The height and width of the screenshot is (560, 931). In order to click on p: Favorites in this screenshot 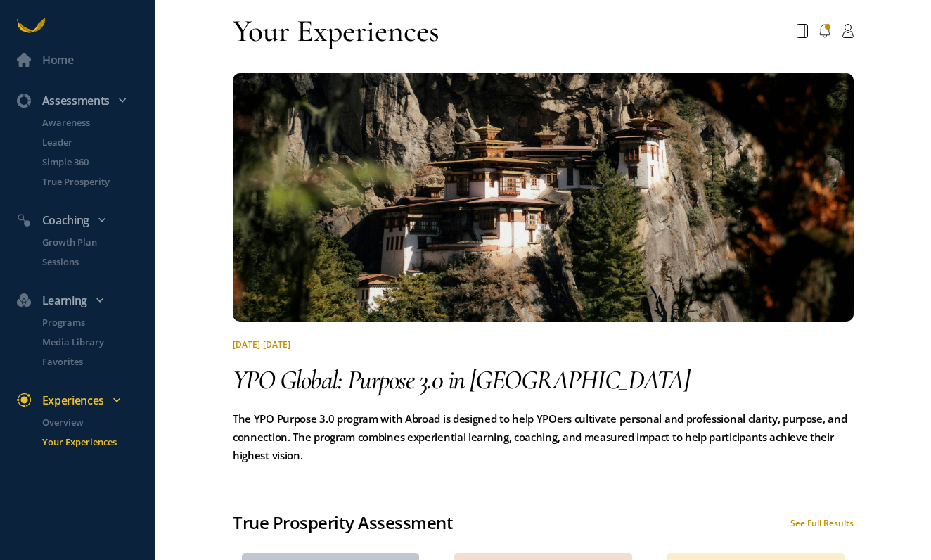, I will do `click(97, 361)`.